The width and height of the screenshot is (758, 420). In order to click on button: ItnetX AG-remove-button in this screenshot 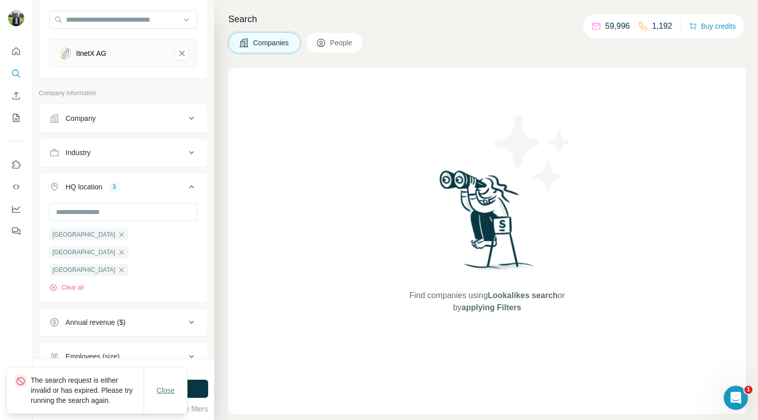, I will do `click(182, 53)`.